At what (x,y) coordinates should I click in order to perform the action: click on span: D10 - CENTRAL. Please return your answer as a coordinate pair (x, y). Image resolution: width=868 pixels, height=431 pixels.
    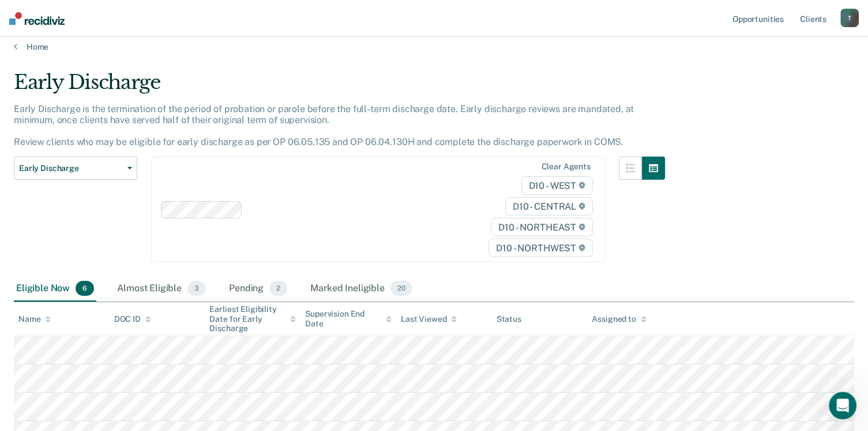
    Looking at the image, I should click on (549, 206).